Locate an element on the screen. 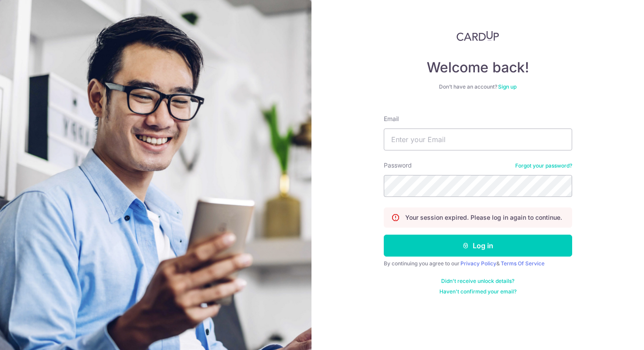 Image resolution: width=644 pixels, height=350 pixels. label: Email is located at coordinates (391, 119).